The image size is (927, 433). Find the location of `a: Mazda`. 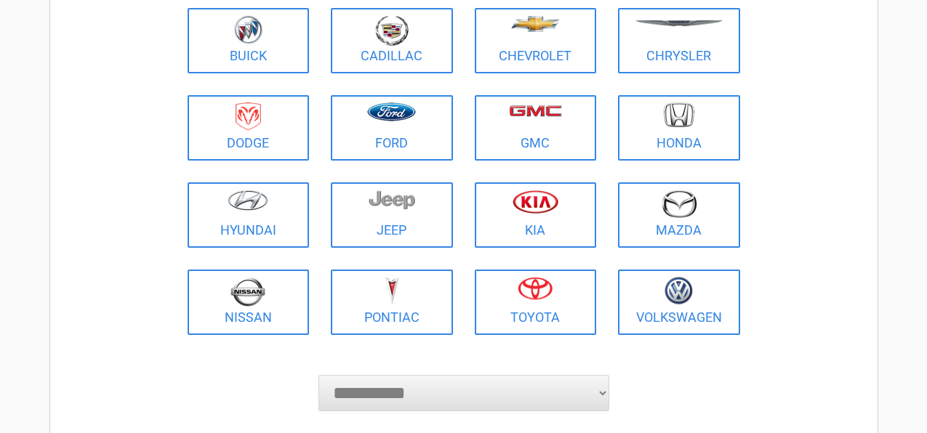

a: Mazda is located at coordinates (679, 215).